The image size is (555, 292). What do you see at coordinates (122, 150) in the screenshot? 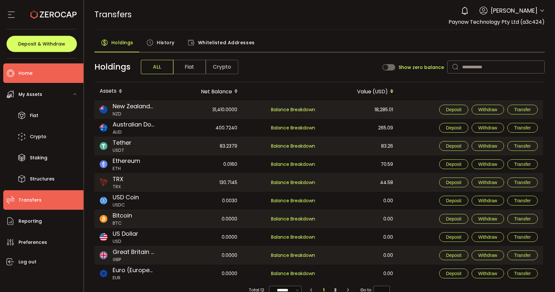
I see `span: USDT` at bounding box center [122, 150].